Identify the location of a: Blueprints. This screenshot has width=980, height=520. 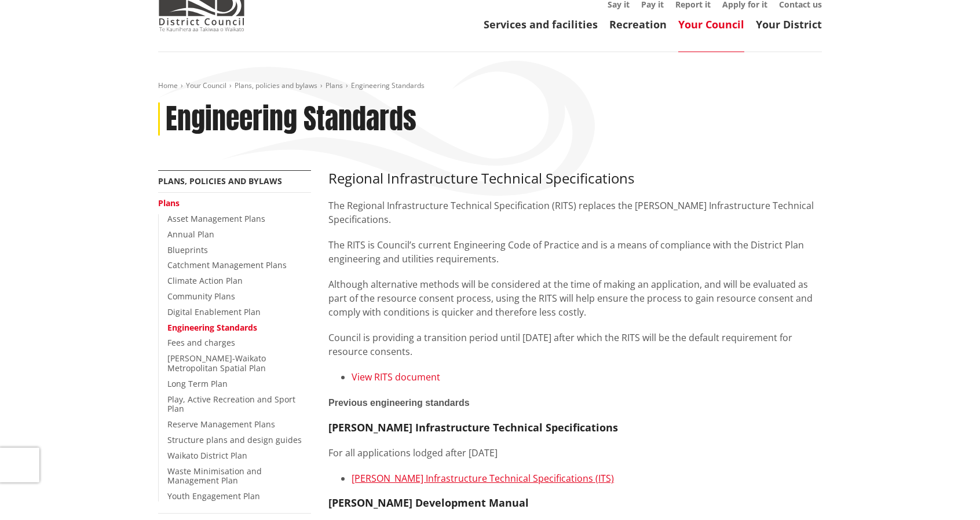
(187, 250).